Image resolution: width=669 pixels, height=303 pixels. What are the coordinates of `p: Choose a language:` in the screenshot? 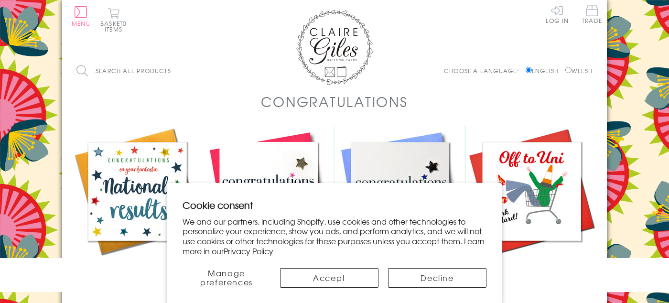 It's located at (483, 71).